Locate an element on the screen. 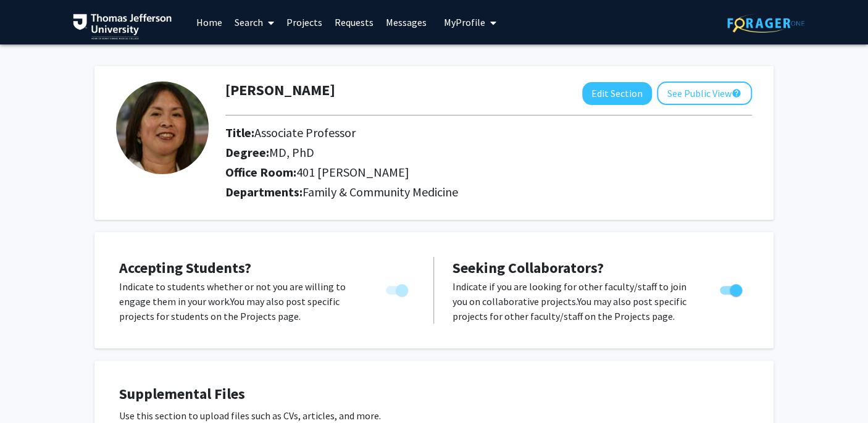 The width and height of the screenshot is (868, 423). a: Requests is located at coordinates (354, 22).